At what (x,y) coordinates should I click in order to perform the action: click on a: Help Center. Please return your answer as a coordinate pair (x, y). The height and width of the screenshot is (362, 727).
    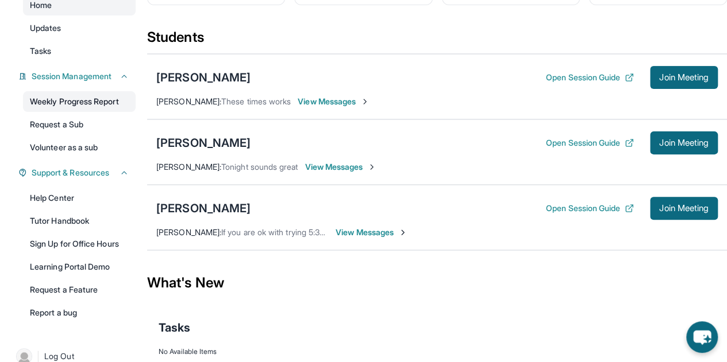
    Looking at the image, I should click on (79, 198).